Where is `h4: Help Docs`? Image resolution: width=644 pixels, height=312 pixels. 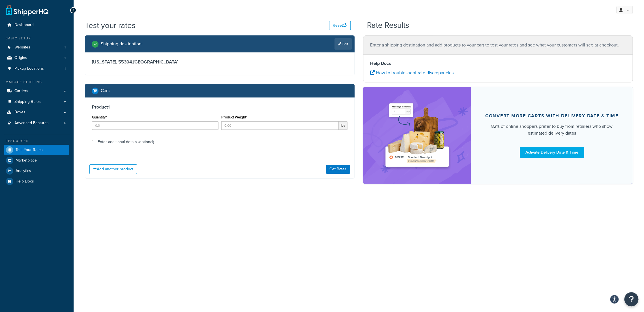 h4: Help Docs is located at coordinates (498, 63).